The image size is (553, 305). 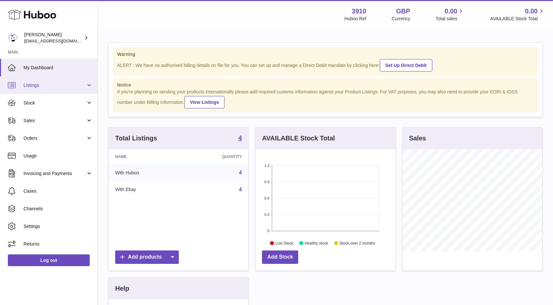 I want to click on a: Set Up Direct Debit, so click(x=406, y=65).